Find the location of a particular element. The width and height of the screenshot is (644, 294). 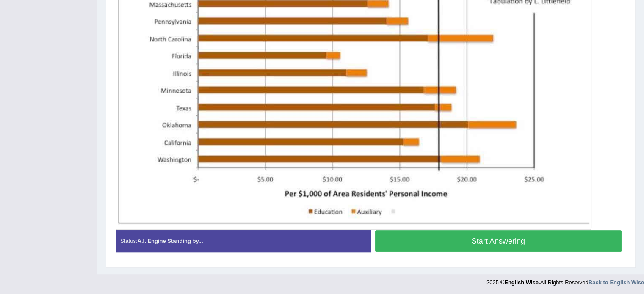

strong: English Wise. is located at coordinates (522, 282).